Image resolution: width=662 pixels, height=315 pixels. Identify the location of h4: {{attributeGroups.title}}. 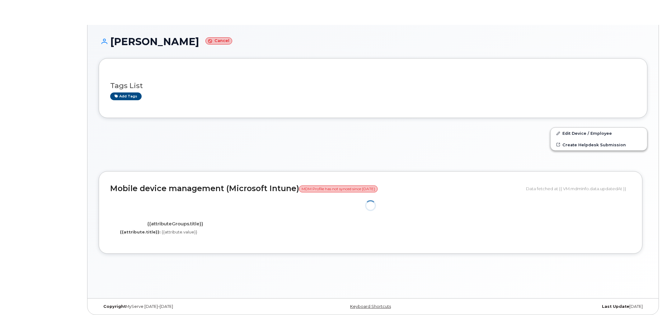
(175, 224).